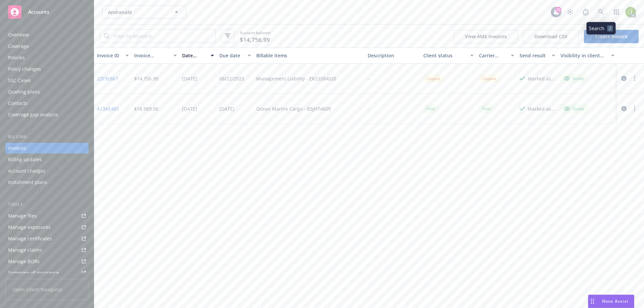  I want to click on a: Manage claims, so click(47, 250).